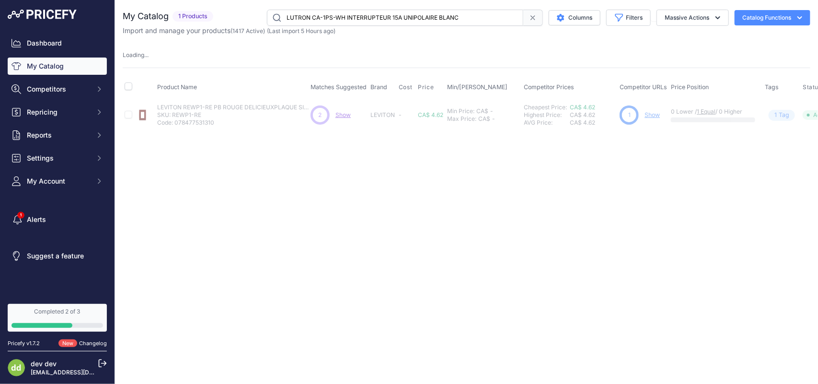 The width and height of the screenshot is (818, 384). What do you see at coordinates (395, 18) in the screenshot?
I see `input: Search` at bounding box center [395, 18].